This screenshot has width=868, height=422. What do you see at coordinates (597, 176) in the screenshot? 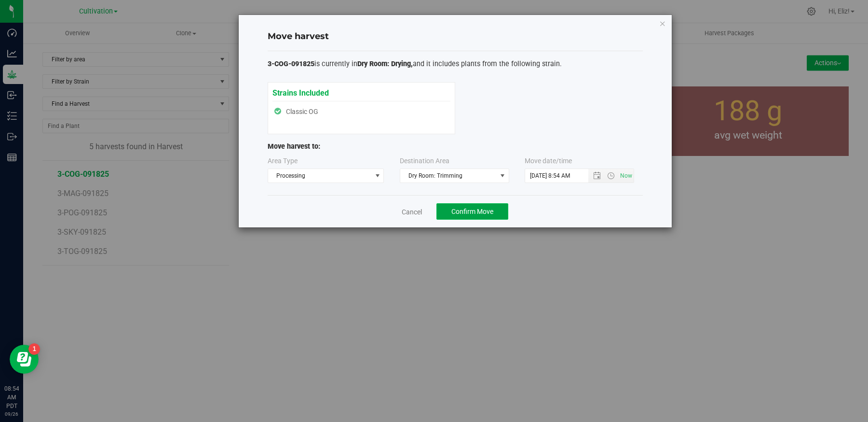
I see `span: Open the date view` at bounding box center [597, 176].